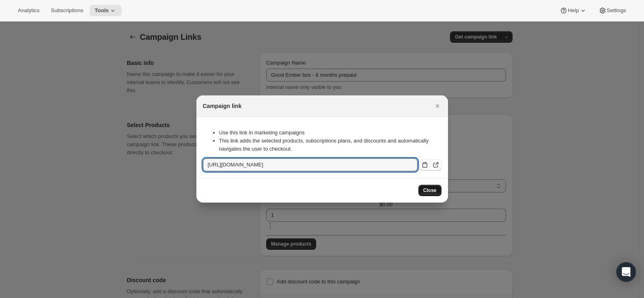  What do you see at coordinates (106, 10) in the screenshot?
I see `button: Tools` at bounding box center [106, 10].